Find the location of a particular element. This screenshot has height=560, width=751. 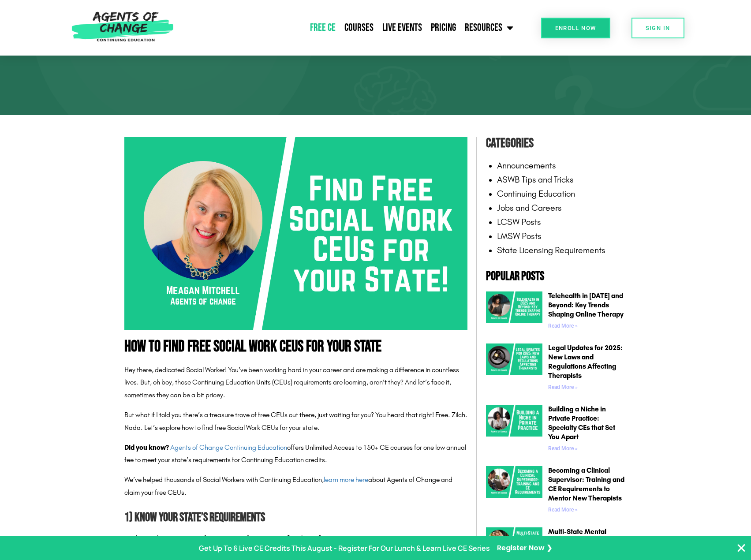

img: Becoming a Clinical Supervisor Training and CE Requirements (1) is located at coordinates (514, 482).